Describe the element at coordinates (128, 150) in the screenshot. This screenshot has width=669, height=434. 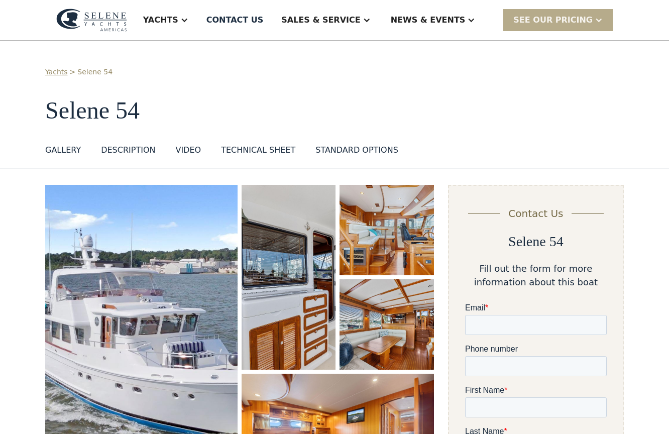
I see `div: DESCRIPTION` at that location.